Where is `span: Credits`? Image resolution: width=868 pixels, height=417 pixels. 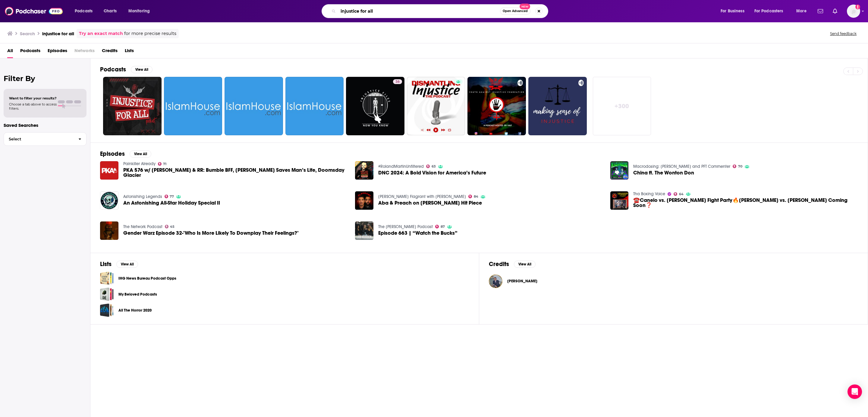
span: Credits is located at coordinates (110, 52).